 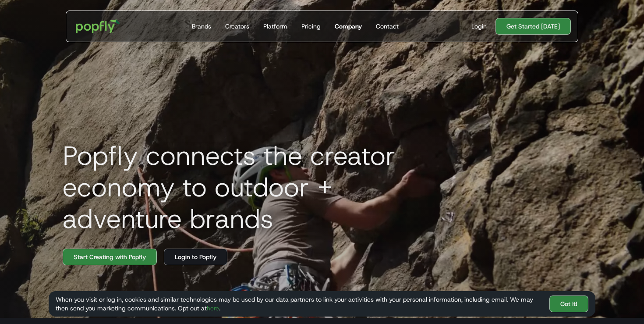 I want to click on a: Login, so click(x=479, y=26).